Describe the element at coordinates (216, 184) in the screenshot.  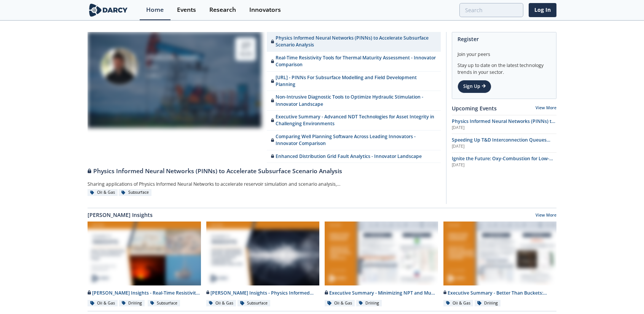
I see `div: Sharing applications of Physics Informed Neural Networks to accelerate reservoir simulation and s...` at that location.